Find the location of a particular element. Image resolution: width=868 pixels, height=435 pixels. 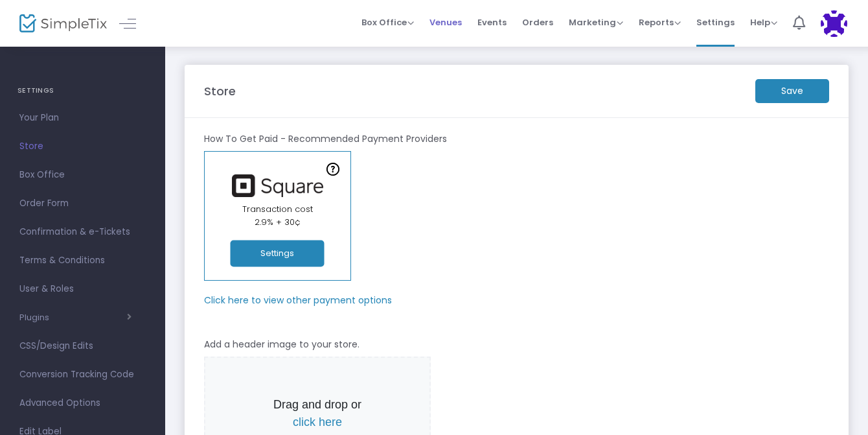

span: Venues is located at coordinates (445, 22).